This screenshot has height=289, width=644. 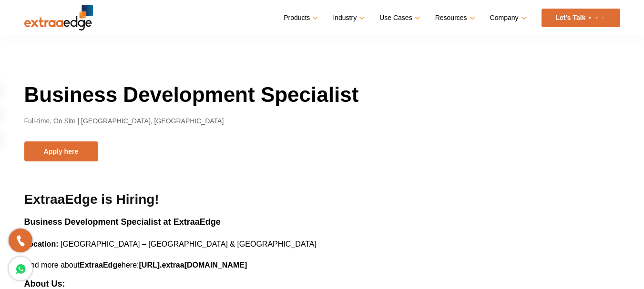 I want to click on span: here:, so click(x=130, y=265).